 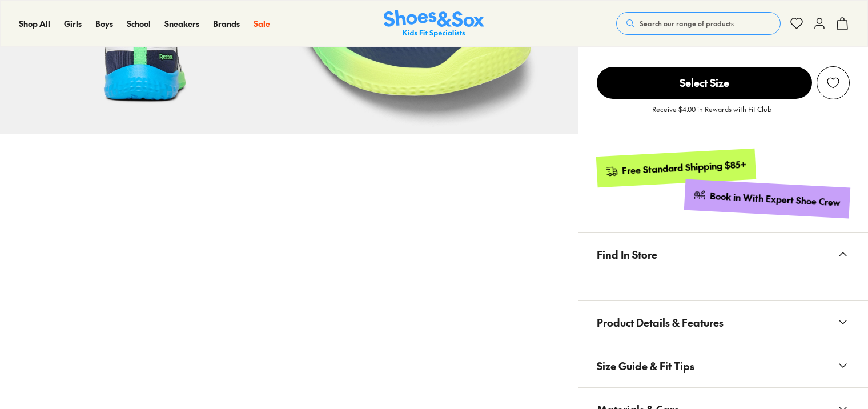 I want to click on p: Receive $4.00 in Rewards with Fit Club, so click(x=711, y=114).